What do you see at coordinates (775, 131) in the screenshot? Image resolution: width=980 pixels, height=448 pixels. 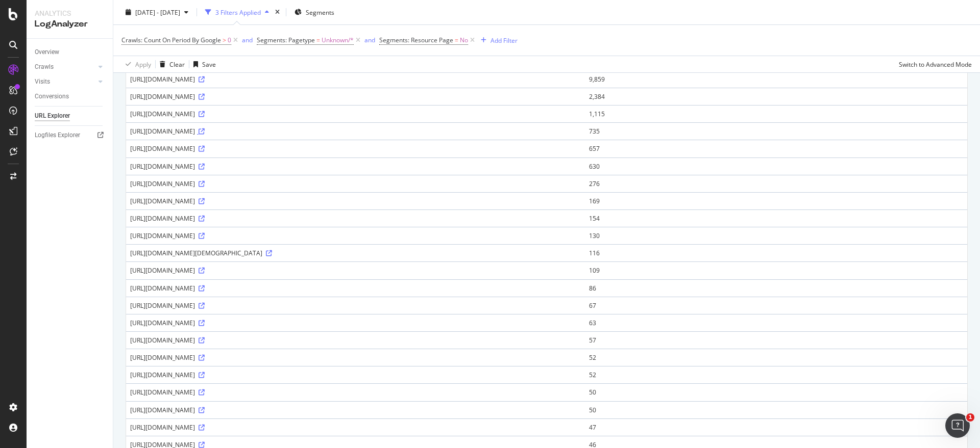 I see `td: 735` at bounding box center [775, 131].